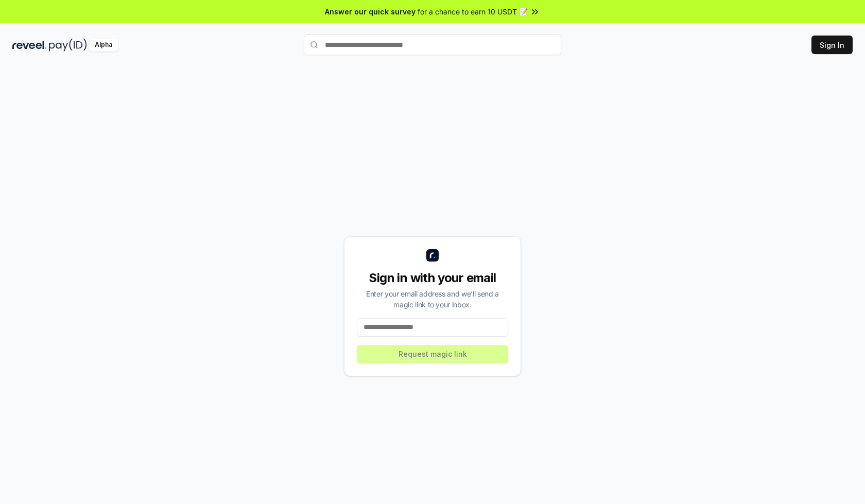  I want to click on span: Answer our quick survey, so click(370, 11).